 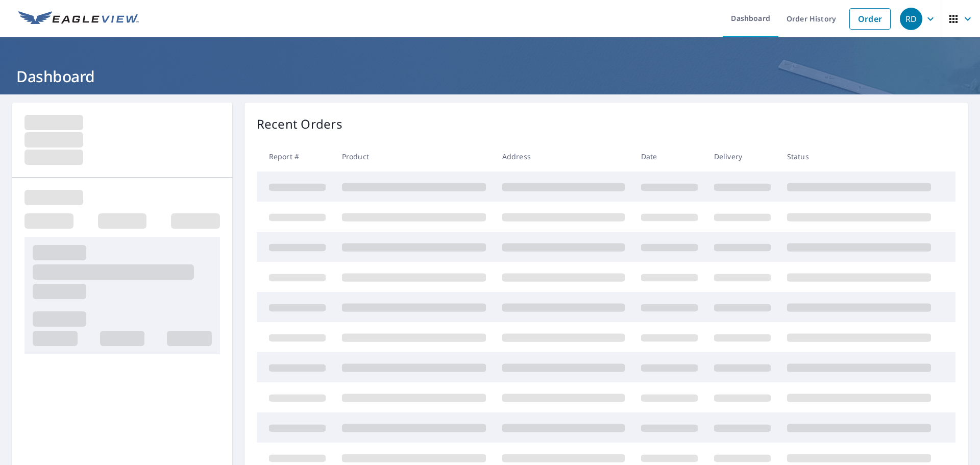 I want to click on a: Order, so click(x=870, y=19).